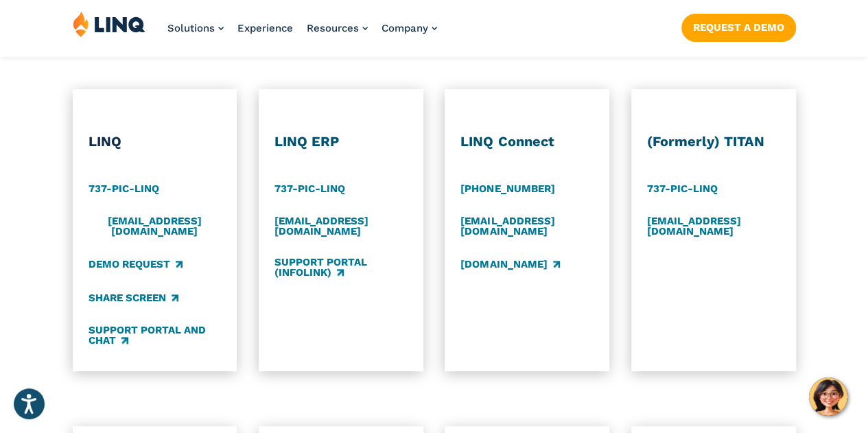 Image resolution: width=868 pixels, height=433 pixels. What do you see at coordinates (191, 28) in the screenshot?
I see `span: Solutions` at bounding box center [191, 28].